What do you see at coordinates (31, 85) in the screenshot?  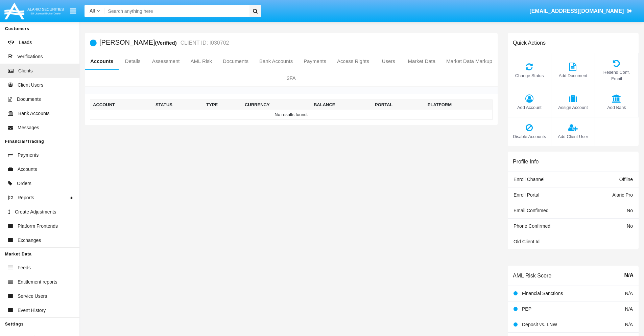 I see `span: Client Users` at bounding box center [31, 85].